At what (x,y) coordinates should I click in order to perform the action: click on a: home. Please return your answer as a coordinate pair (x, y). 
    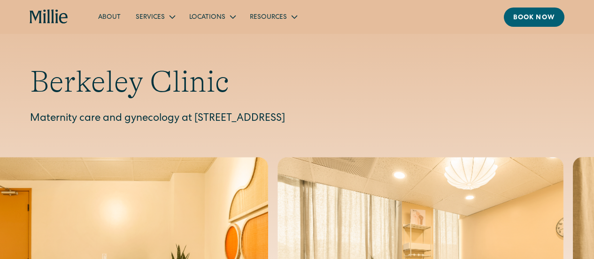
    Looking at the image, I should click on (49, 17).